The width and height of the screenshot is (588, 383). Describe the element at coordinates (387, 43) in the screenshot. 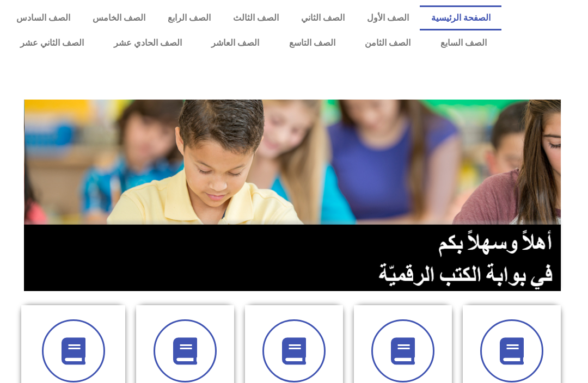

I see `a: الصف الثامن` at that location.